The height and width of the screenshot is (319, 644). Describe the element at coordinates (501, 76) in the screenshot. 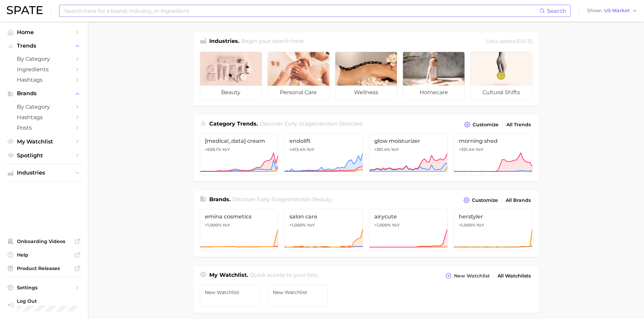

I see `a: cultural shifts` at that location.